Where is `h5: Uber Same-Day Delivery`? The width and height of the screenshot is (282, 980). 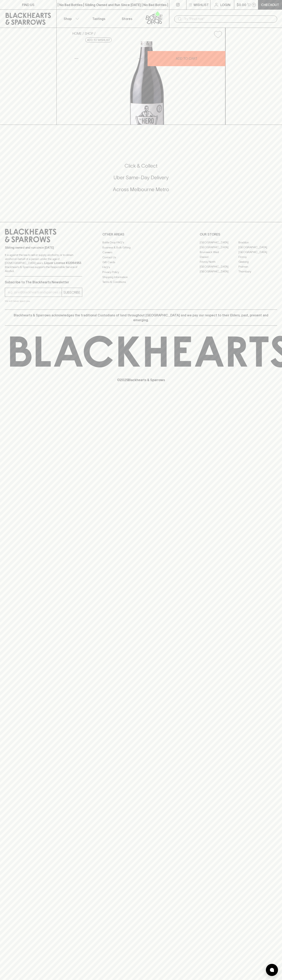
h5: Uber Same-Day Delivery is located at coordinates (141, 177).